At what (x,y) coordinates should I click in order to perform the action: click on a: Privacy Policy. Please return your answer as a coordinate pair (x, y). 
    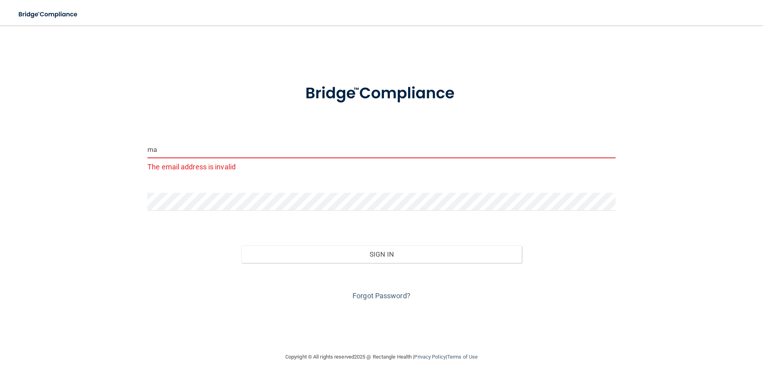
    Looking at the image, I should click on (429, 357).